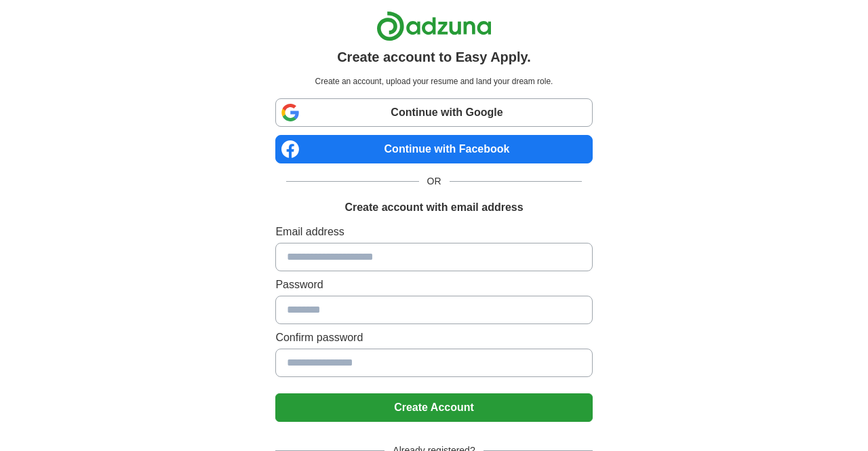 Image resolution: width=868 pixels, height=451 pixels. What do you see at coordinates (433, 82) in the screenshot?
I see `p: Create an account, upload your resume and land your dream role.` at bounding box center [433, 82].